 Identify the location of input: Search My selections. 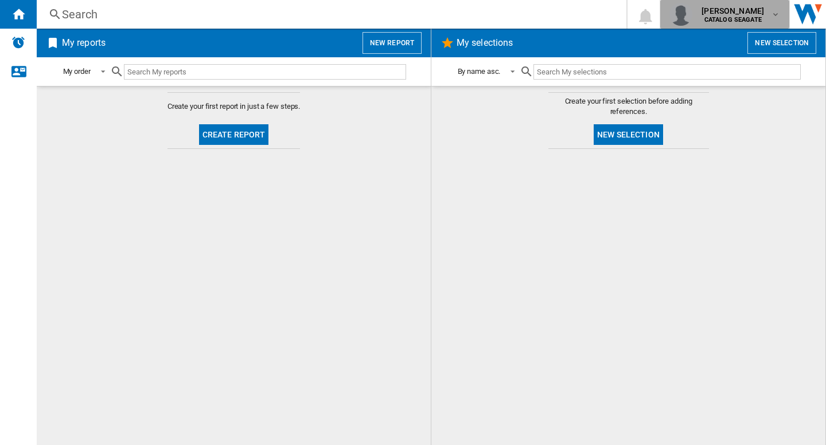
(666, 72).